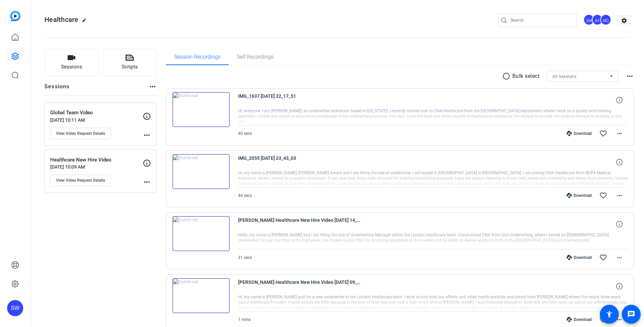  I want to click on span: 40 secs, so click(245, 134).